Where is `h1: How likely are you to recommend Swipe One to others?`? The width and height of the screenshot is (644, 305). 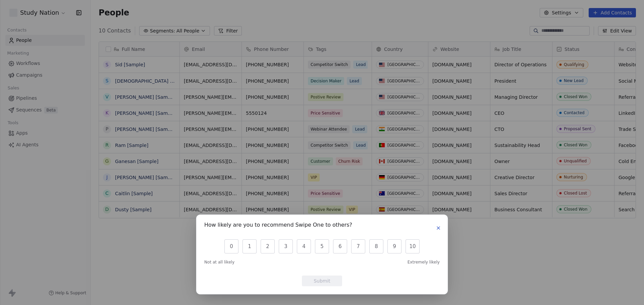
h1: How likely are you to recommend Swipe One to others? is located at coordinates (278, 226).